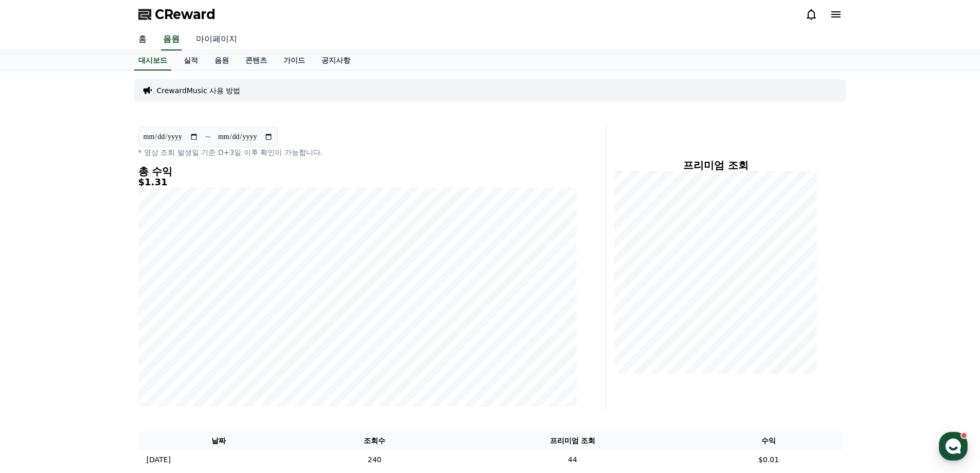 This screenshot has width=980, height=473. What do you see at coordinates (199, 90) in the screenshot?
I see `p: CrewardMusic 사용 방법` at bounding box center [199, 90].